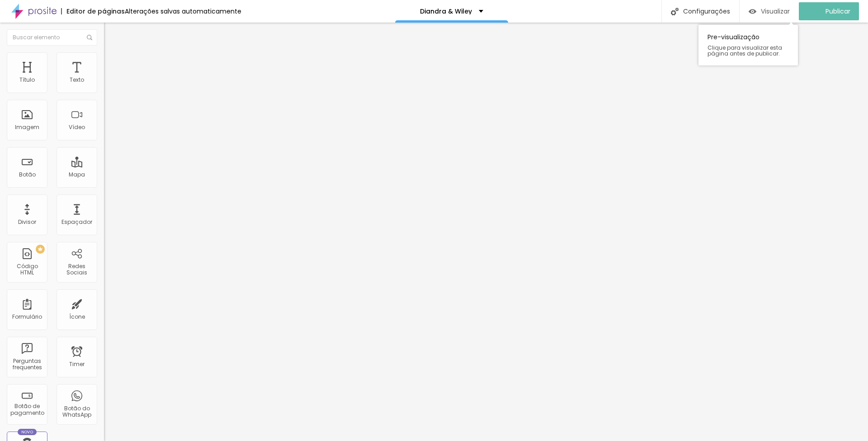 This screenshot has width=868, height=441. Describe the element at coordinates (748, 50) in the screenshot. I see `span: Clique para visualizar esta página antes de publicar.` at that location.